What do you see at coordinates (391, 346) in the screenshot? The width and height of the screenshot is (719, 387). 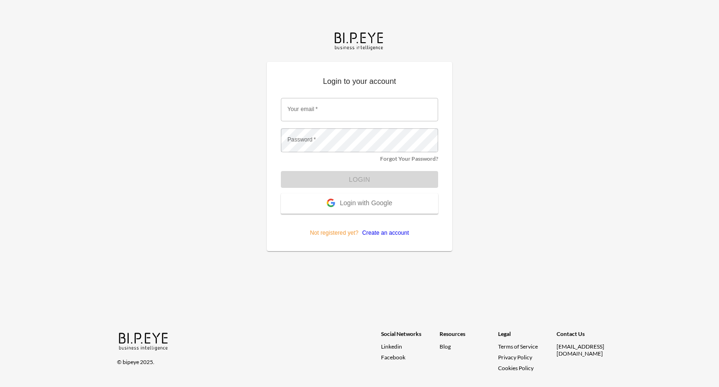 I see `span: Linkedin` at bounding box center [391, 346].